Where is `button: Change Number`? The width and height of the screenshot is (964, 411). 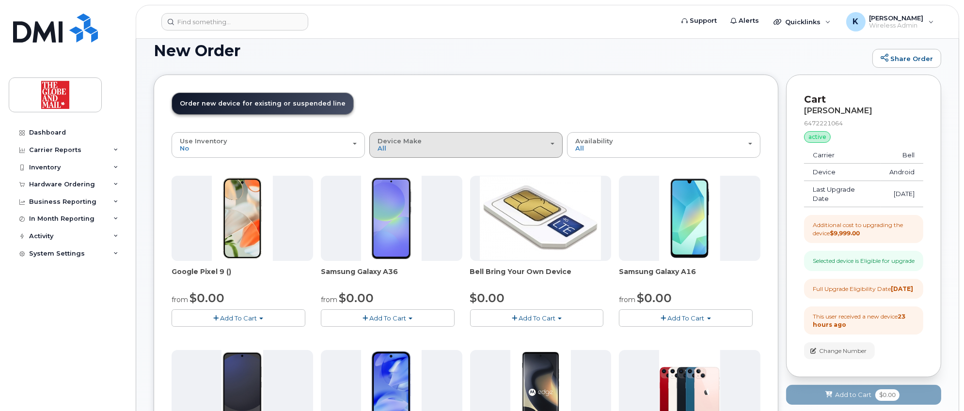
button: Change Number is located at coordinates (839, 351).